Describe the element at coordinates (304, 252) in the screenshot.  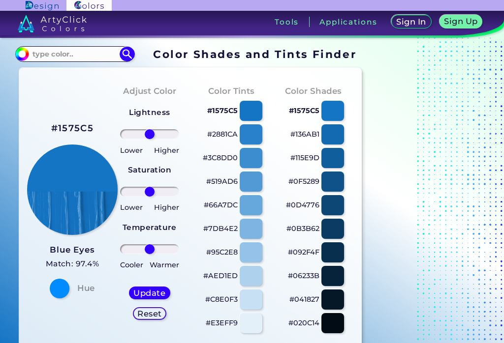
I see `p: #092F4F` at that location.